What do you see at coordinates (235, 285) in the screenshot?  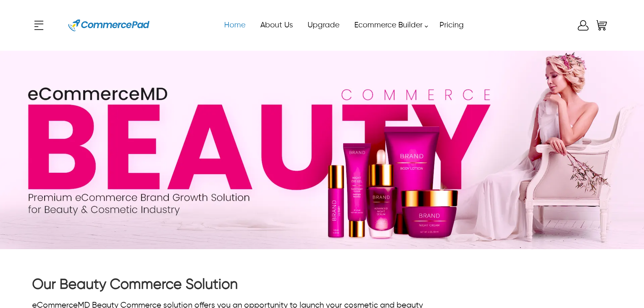 I see `h1: Our Beauty Commerce Solution` at bounding box center [235, 285].